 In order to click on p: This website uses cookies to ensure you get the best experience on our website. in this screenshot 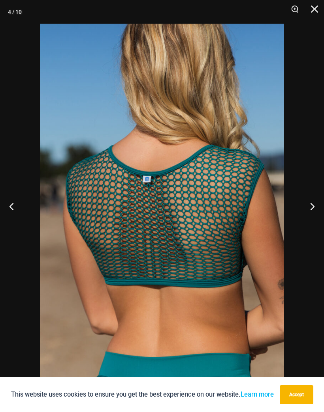, I will do `click(142, 395)`.